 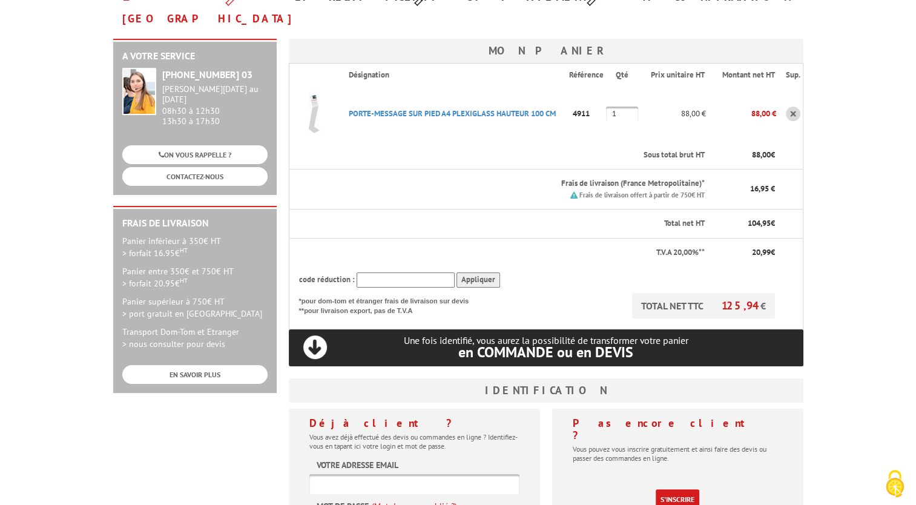 I want to click on p: Panier inférieur à 350€ HT, so click(x=195, y=247).